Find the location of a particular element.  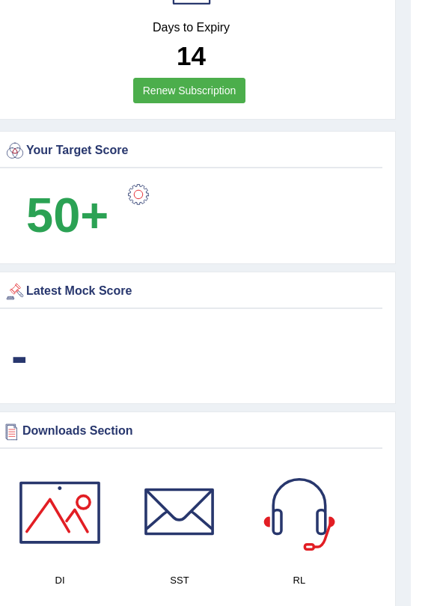

div: Your Target Score is located at coordinates (191, 151).